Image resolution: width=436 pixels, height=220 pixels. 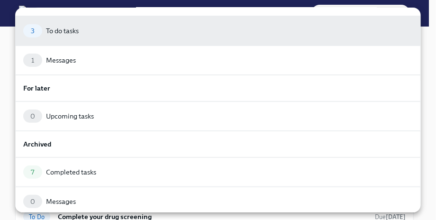 I want to click on span: 1, so click(x=33, y=60).